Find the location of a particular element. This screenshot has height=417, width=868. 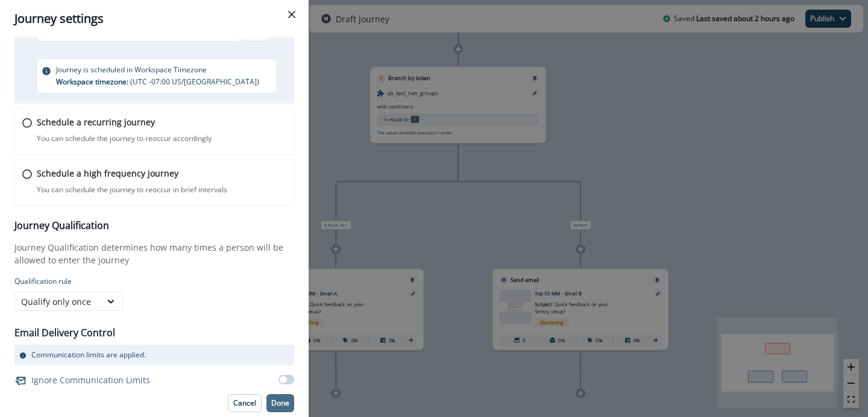

p: Journey Qualification determines how many times a person will be allowed to enter the journey is located at coordinates (155, 254).